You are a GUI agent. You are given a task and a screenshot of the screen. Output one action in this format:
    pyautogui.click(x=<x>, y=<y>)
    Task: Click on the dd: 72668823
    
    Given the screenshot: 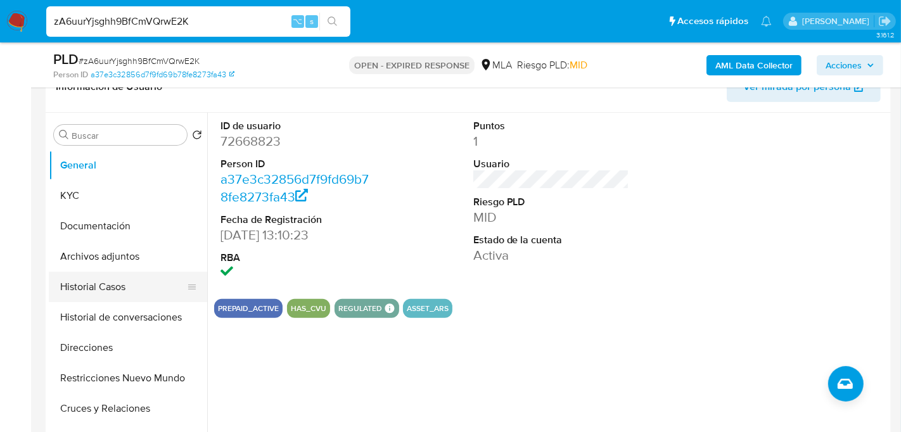 What is the action you would take?
    pyautogui.click(x=298, y=141)
    